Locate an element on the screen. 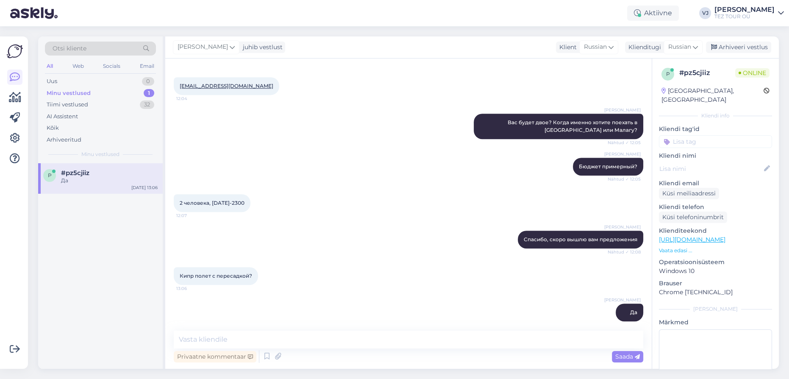  div: Email is located at coordinates (147, 66).